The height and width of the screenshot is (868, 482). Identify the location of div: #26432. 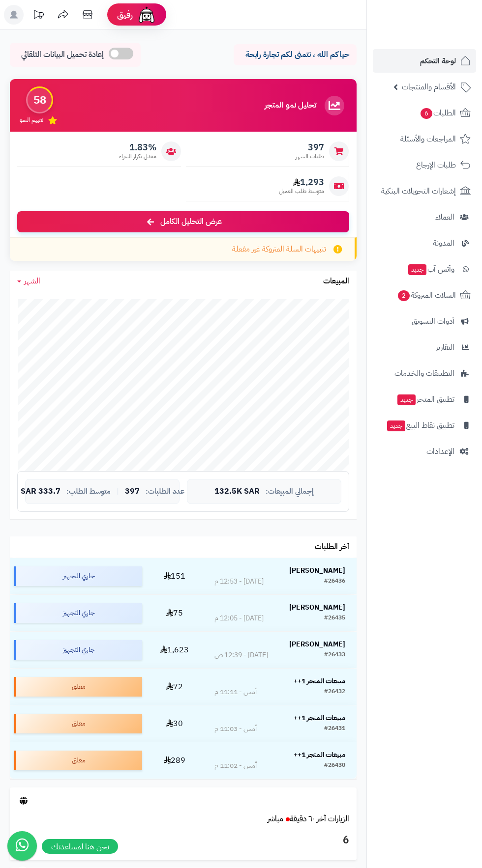
(335, 692).